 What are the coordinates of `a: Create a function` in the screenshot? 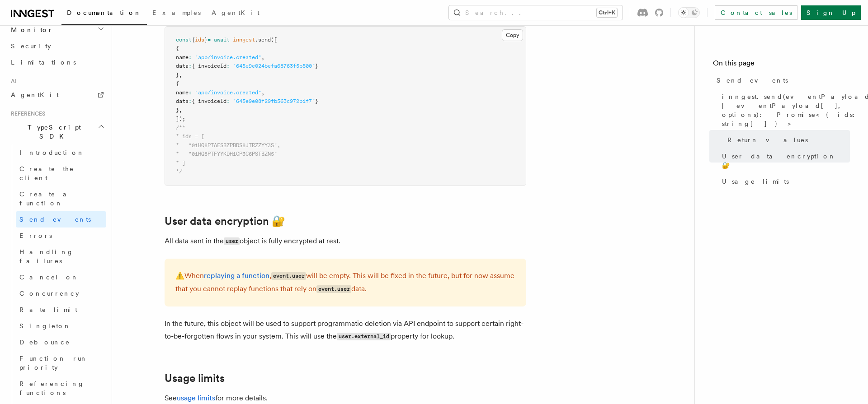 It's located at (61, 199).